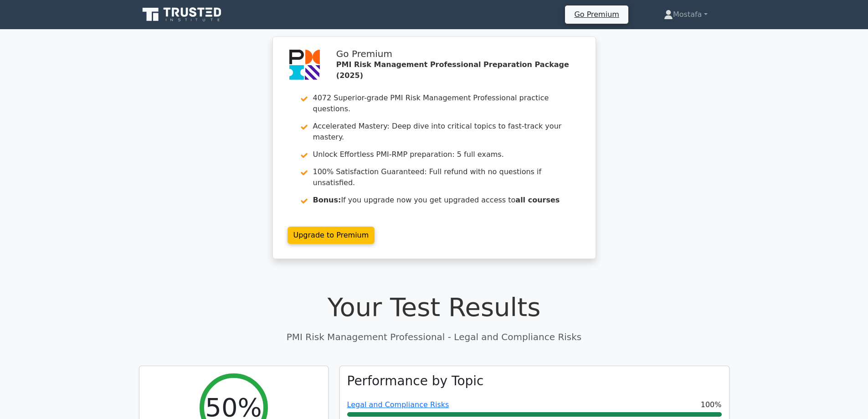 Image resolution: width=868 pixels, height=419 pixels. What do you see at coordinates (686, 14) in the screenshot?
I see `a: Mostafa` at bounding box center [686, 14].